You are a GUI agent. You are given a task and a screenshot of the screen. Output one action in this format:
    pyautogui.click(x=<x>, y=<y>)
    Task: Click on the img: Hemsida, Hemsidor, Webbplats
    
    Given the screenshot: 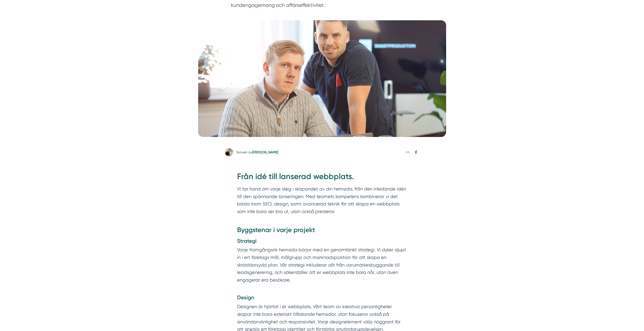 What is the action you would take?
    pyautogui.click(x=322, y=79)
    